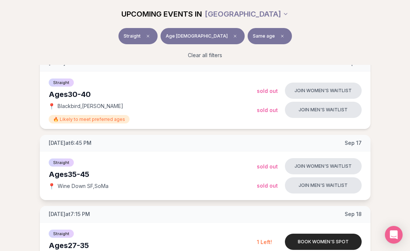  Describe the element at coordinates (235, 36) in the screenshot. I see `span: Clear age` at that location.